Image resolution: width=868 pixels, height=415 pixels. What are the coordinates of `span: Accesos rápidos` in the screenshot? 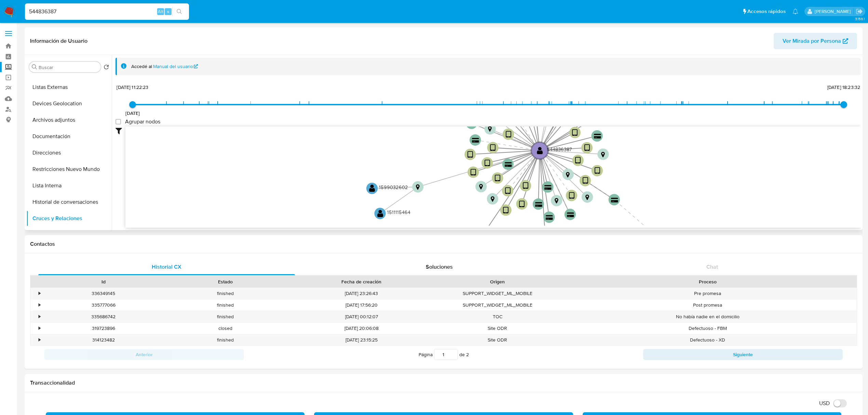 It's located at (767, 11).